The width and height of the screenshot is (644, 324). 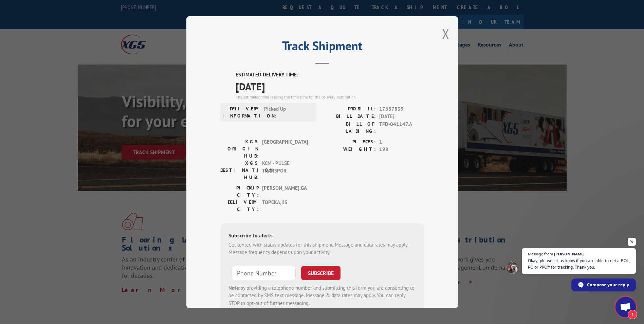 I want to click on span: Picked Up, so click(x=287, y=112).